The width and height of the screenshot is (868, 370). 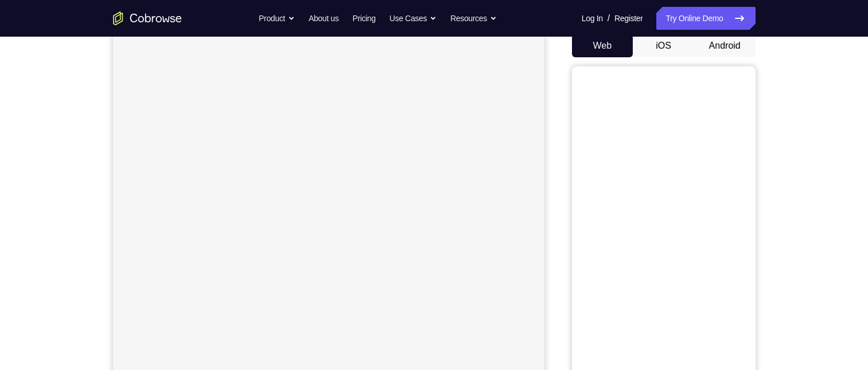 What do you see at coordinates (705, 18) in the screenshot?
I see `a: Try Online Demo` at bounding box center [705, 18].